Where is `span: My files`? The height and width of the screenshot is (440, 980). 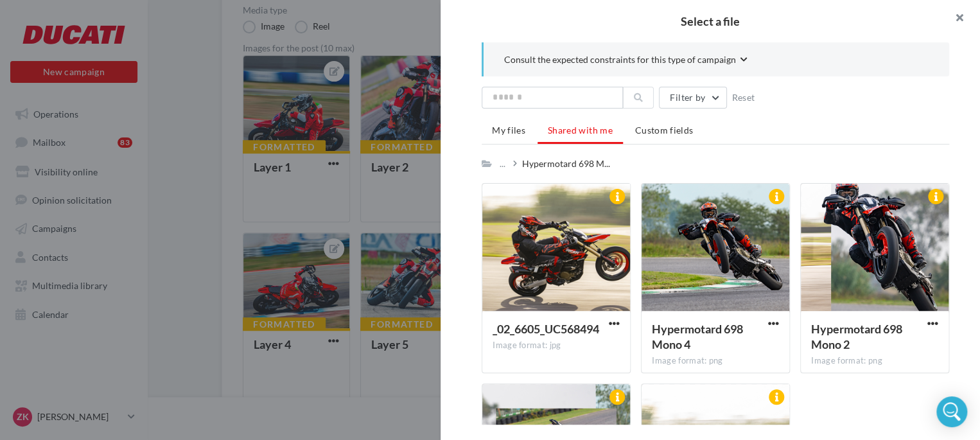 span: My files is located at coordinates (508, 129).